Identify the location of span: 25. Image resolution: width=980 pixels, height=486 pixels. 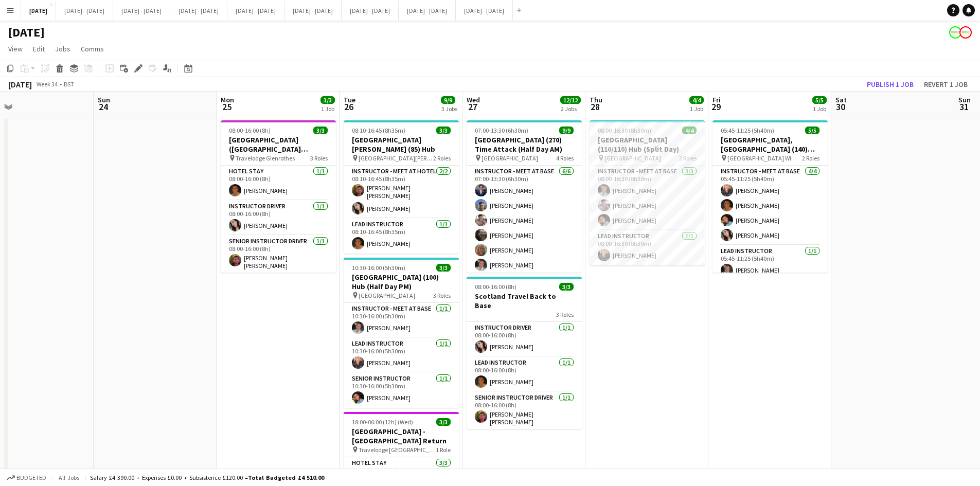
(227, 106).